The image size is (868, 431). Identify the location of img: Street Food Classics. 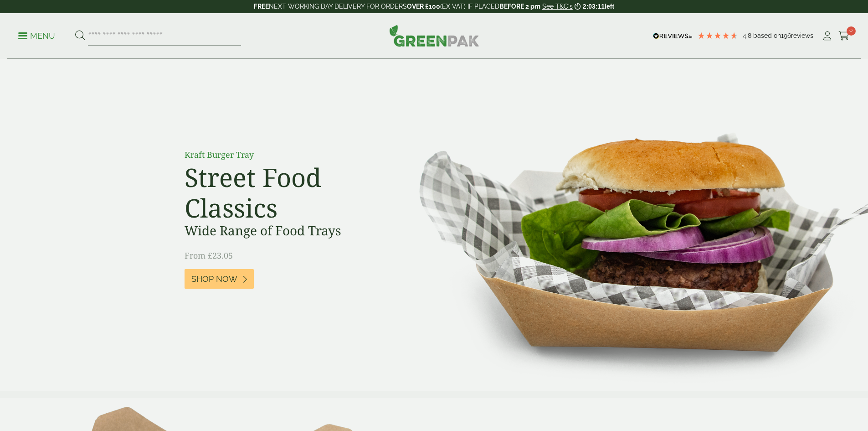
(630, 225).